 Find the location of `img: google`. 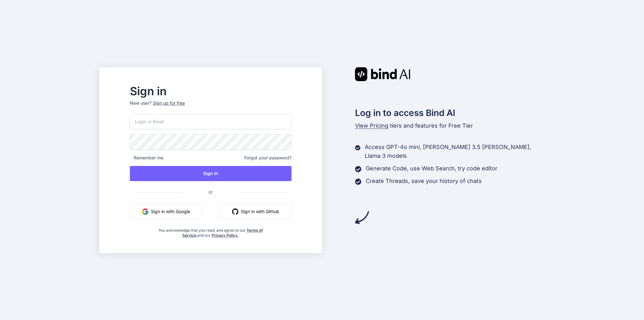

img: google is located at coordinates (145, 212).